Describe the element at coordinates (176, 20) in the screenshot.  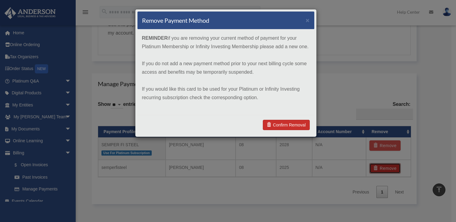
I see `h4: Remove Payment Method` at that location.